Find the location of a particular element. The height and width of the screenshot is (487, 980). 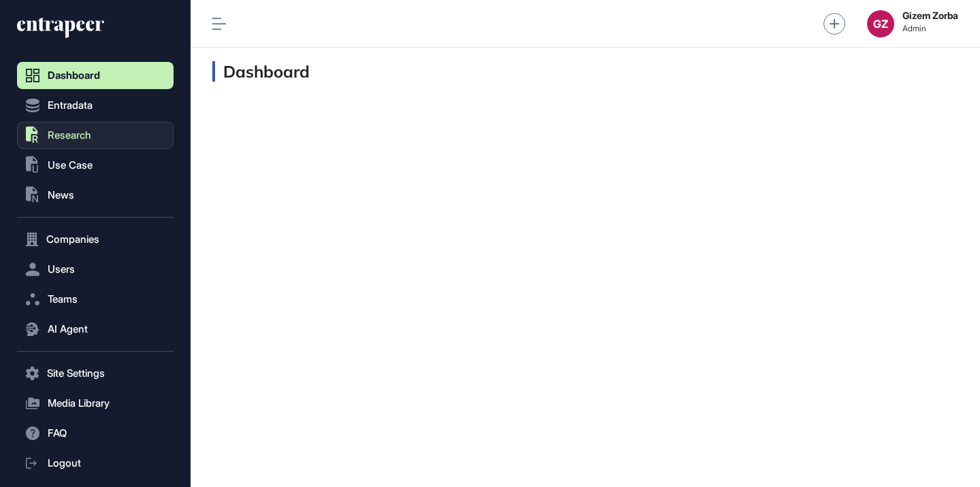

div: GZ is located at coordinates (880, 24).